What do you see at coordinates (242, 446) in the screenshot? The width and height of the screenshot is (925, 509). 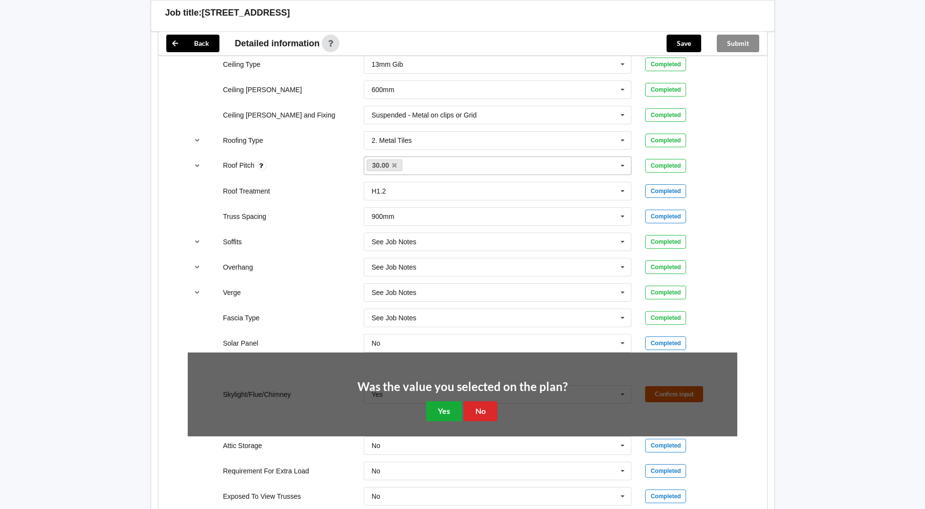 I see `label: Attic Storage` at bounding box center [242, 446].